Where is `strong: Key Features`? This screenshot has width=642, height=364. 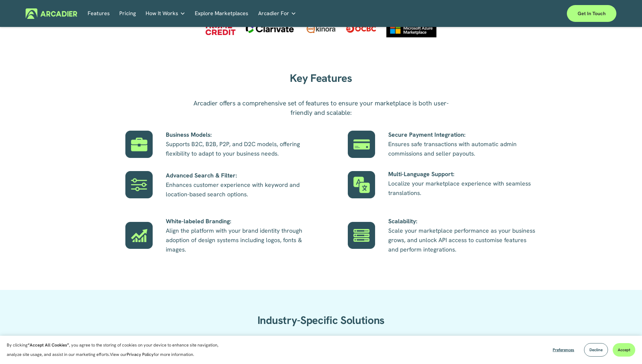 strong: Key Features is located at coordinates (321, 78).